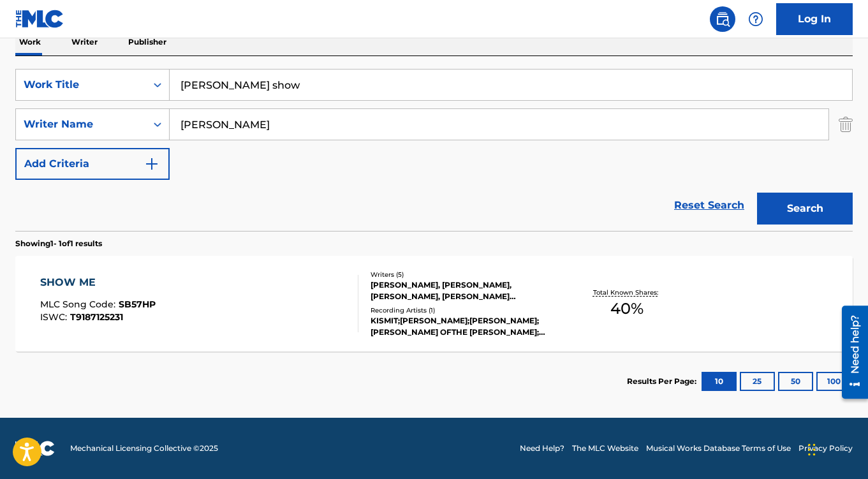 This screenshot has height=479, width=868. What do you see at coordinates (605, 448) in the screenshot?
I see `a: The MLC Website` at bounding box center [605, 448].